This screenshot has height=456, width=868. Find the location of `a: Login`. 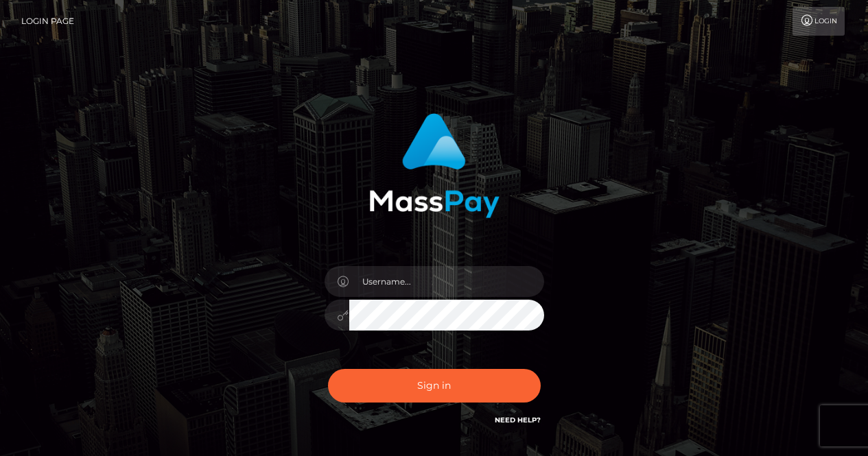

a: Login is located at coordinates (818, 21).